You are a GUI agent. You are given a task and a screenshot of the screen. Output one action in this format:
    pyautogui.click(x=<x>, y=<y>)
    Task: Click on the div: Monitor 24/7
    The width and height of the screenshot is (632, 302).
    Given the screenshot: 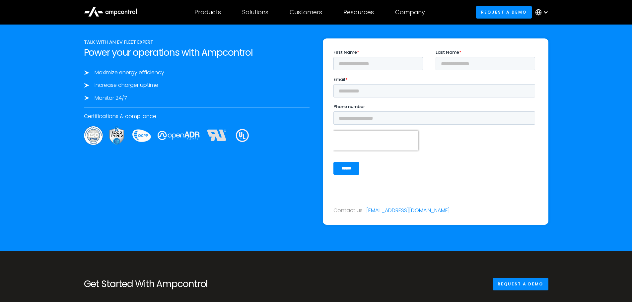 What is the action you would take?
    pyautogui.click(x=111, y=98)
    